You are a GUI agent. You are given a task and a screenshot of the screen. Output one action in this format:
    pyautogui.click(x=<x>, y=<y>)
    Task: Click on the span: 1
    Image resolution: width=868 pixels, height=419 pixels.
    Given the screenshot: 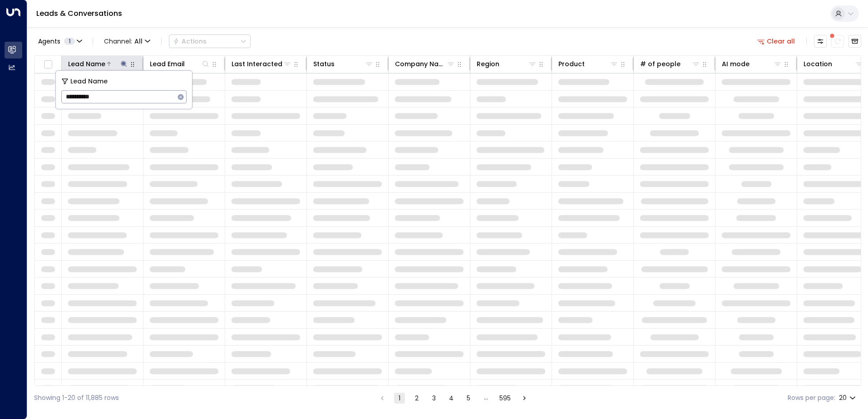 What is the action you would take?
    pyautogui.click(x=69, y=41)
    